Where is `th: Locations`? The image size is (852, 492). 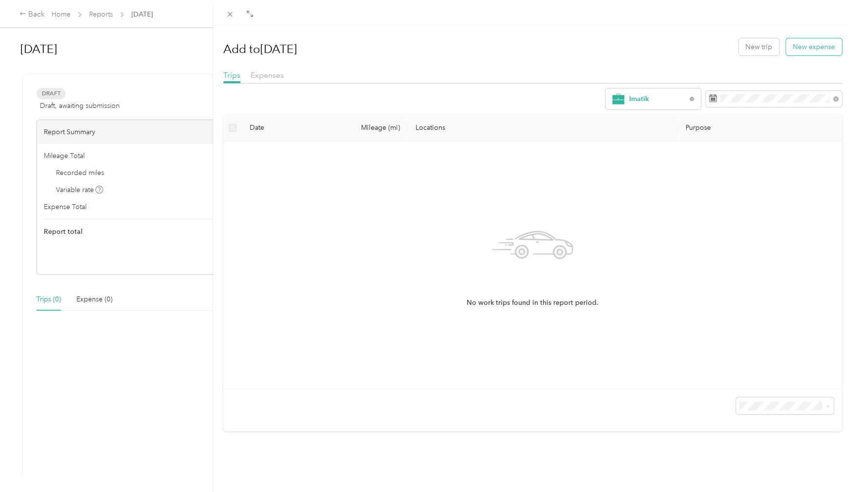 th: Locations is located at coordinates (542, 128).